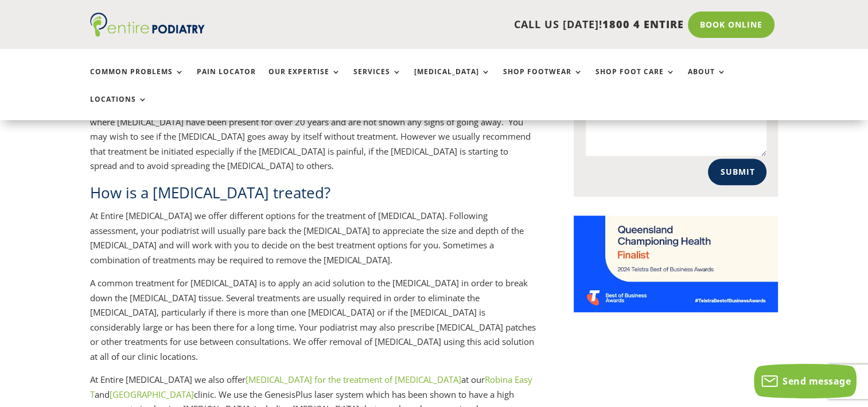  I want to click on button: Send message, so click(806, 381).